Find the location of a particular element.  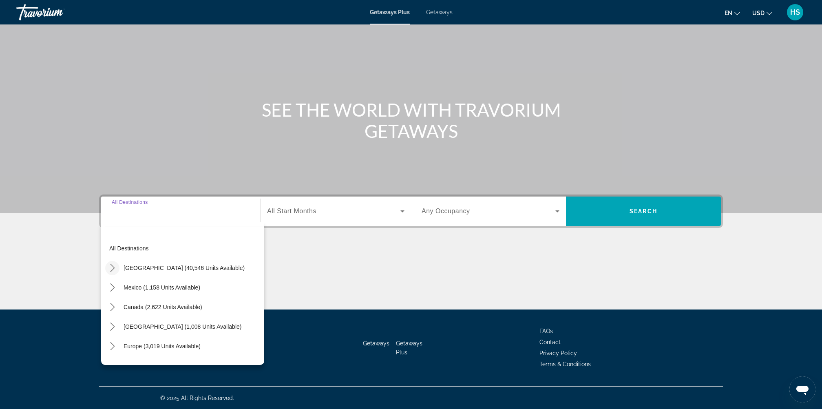

span: All destinations is located at coordinates (129, 248).